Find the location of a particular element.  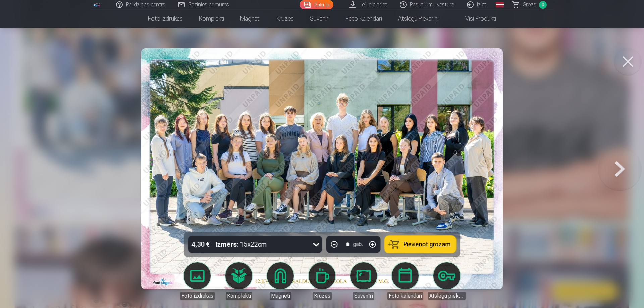

button: Pievienot grozam is located at coordinates (420, 244).